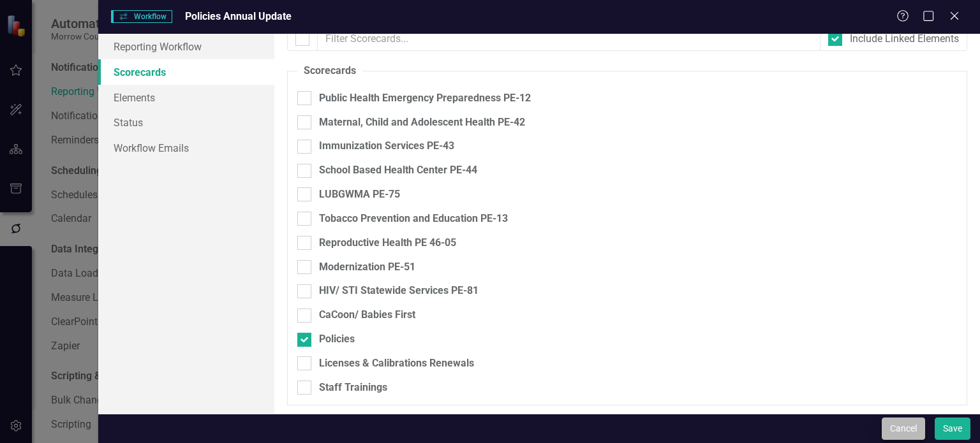  What do you see at coordinates (238, 16) in the screenshot?
I see `span: Policies Annual Update` at bounding box center [238, 16].